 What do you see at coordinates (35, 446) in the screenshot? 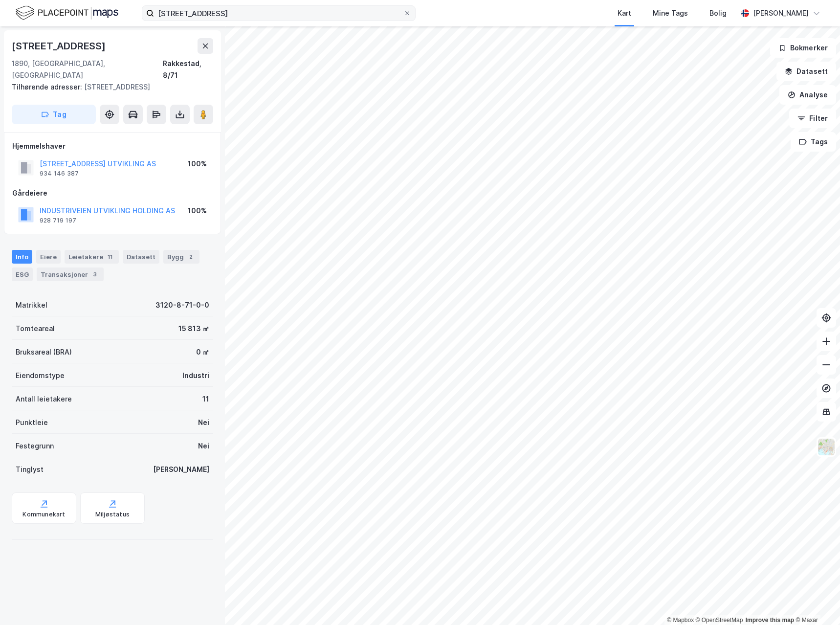
I see `div: Festegrunn` at bounding box center [35, 446].